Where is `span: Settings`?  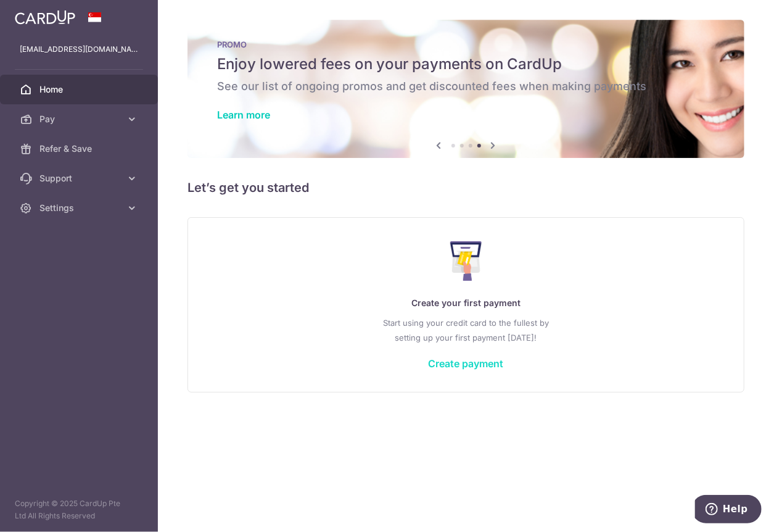
span: Settings is located at coordinates (80, 208).